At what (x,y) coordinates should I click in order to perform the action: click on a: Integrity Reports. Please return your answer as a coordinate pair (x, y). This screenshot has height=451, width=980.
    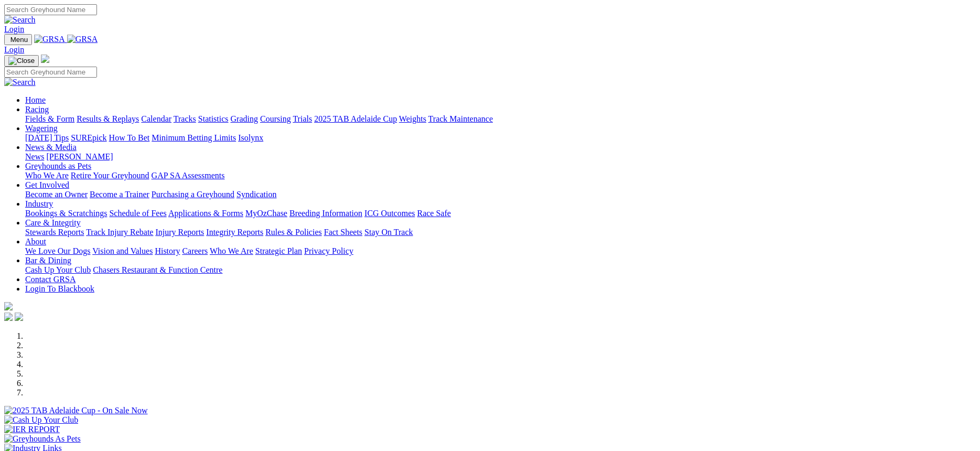
    Looking at the image, I should click on (234, 231).